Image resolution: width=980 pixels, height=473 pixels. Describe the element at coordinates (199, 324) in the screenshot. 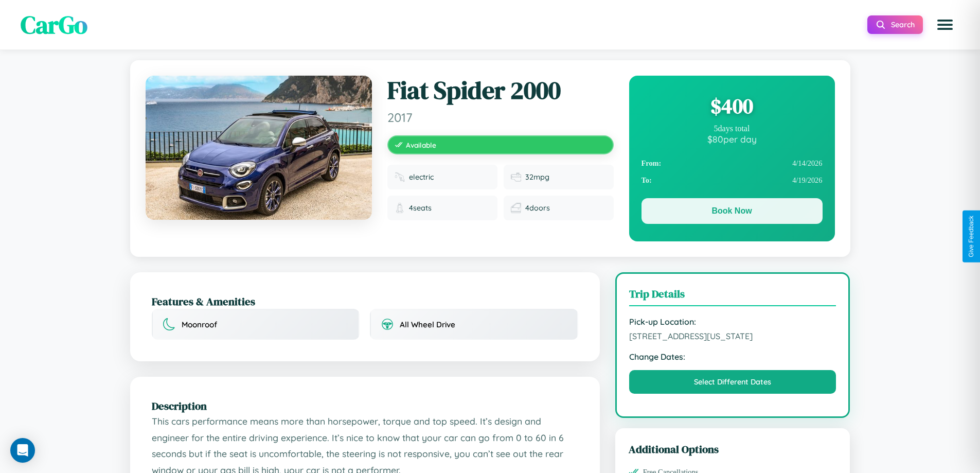

I see `span: Moonroof` at that location.